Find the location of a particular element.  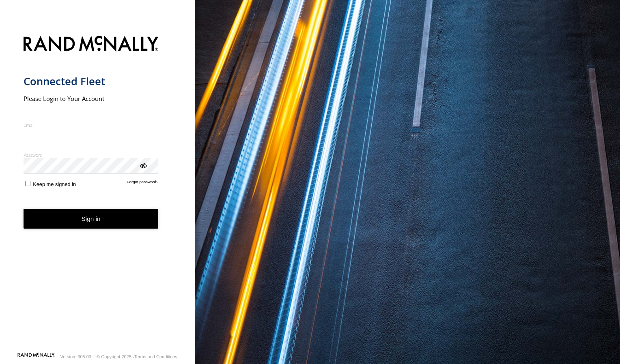

button: Sign in is located at coordinates (91, 218).